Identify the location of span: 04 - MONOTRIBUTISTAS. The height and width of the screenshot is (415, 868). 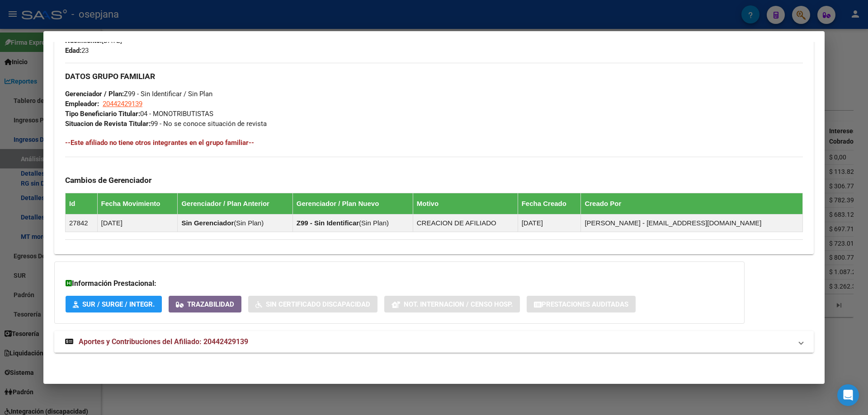
(139, 114).